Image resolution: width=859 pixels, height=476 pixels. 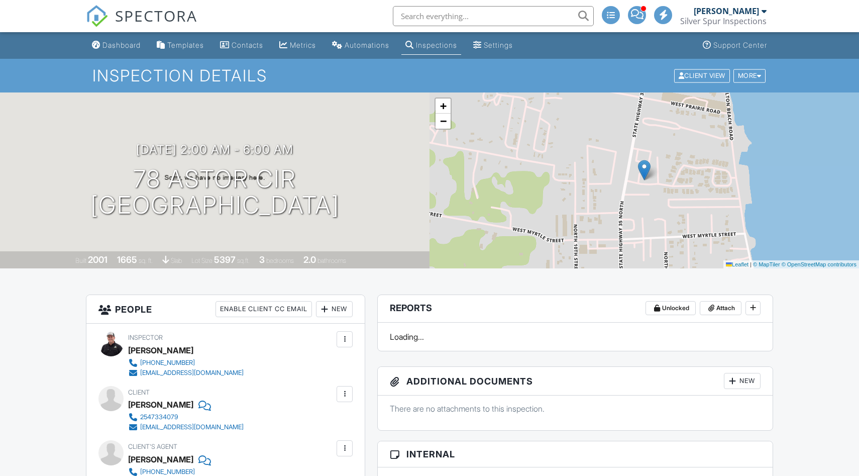 I want to click on img: The Best Home Inspection Software - Spectora, so click(x=97, y=16).